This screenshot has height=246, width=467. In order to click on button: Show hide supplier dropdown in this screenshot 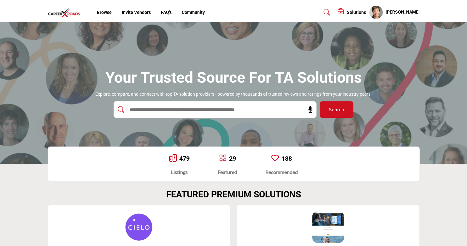, I will do `click(376, 12)`.